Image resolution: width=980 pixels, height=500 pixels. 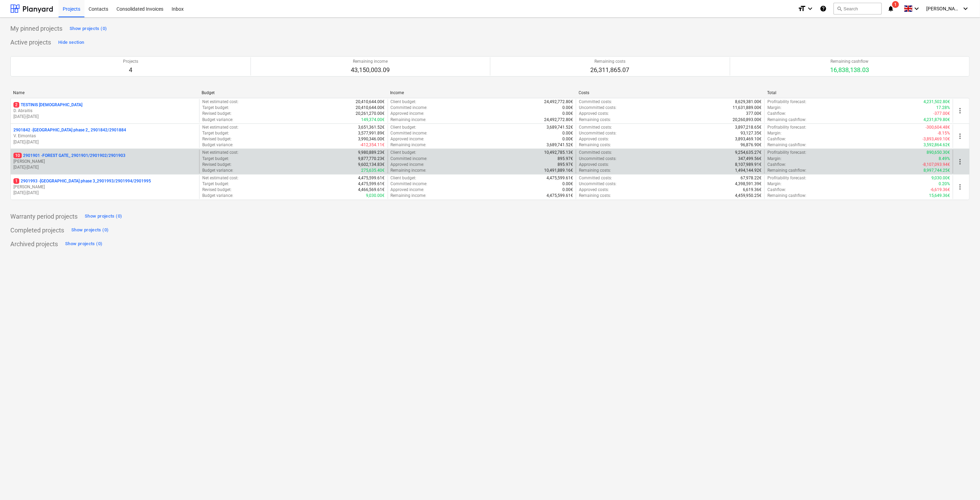 What do you see at coordinates (481, 93) in the screenshot?
I see `div: Income` at bounding box center [481, 93].